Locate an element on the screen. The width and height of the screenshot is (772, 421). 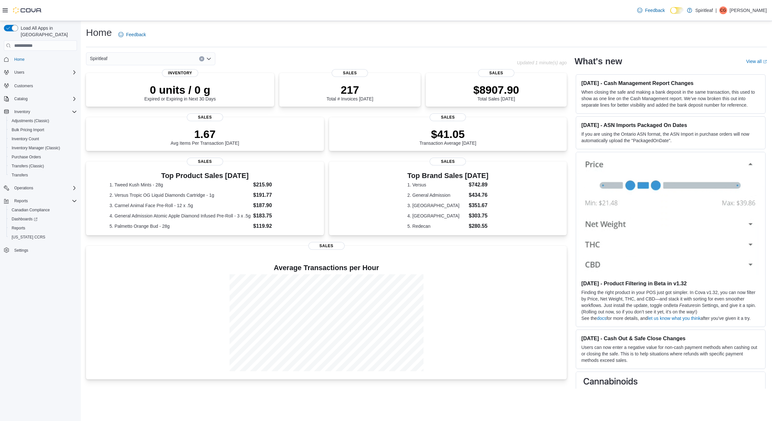
dt: 1. Tweed Kush Mints - 28g is located at coordinates (180, 185).